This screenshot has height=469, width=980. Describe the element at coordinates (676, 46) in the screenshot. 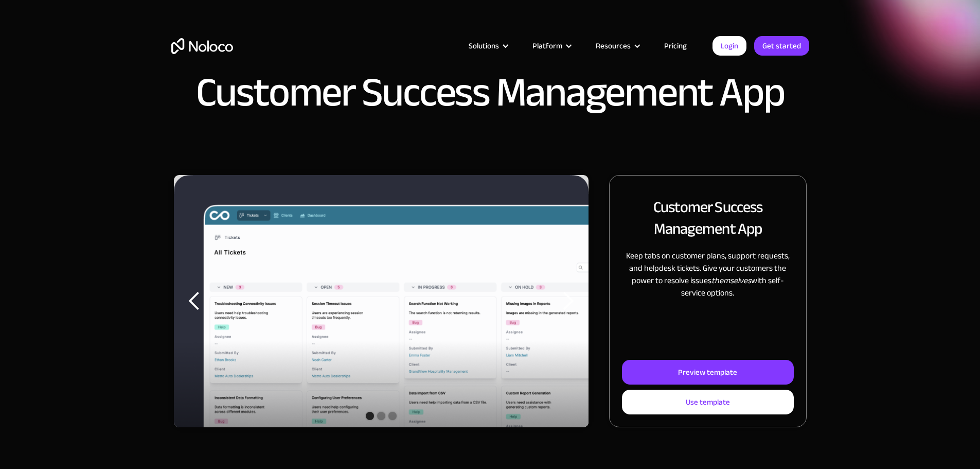

I see `a: Pricing` at that location.